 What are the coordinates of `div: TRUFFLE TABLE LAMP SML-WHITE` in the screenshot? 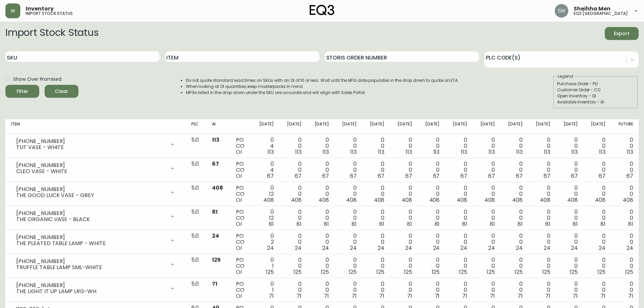 It's located at (91, 268).